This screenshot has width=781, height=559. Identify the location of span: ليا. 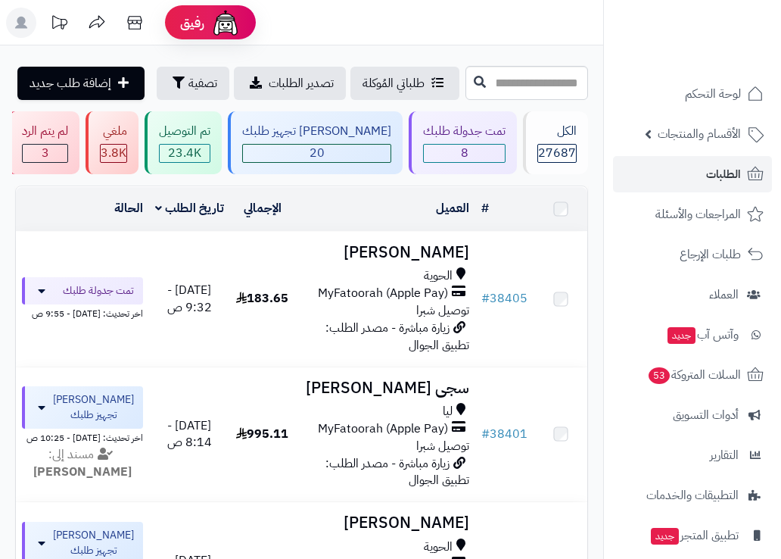
(447, 411).